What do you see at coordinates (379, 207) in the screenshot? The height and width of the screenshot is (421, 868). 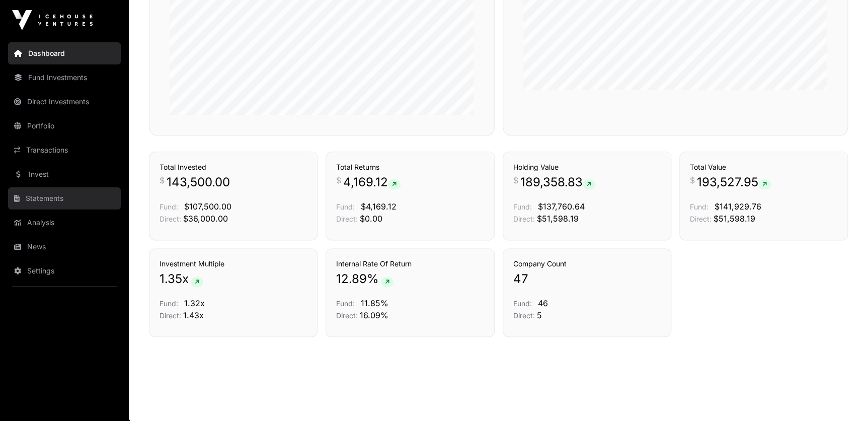 I see `span: $4,169.12` at bounding box center [379, 207].